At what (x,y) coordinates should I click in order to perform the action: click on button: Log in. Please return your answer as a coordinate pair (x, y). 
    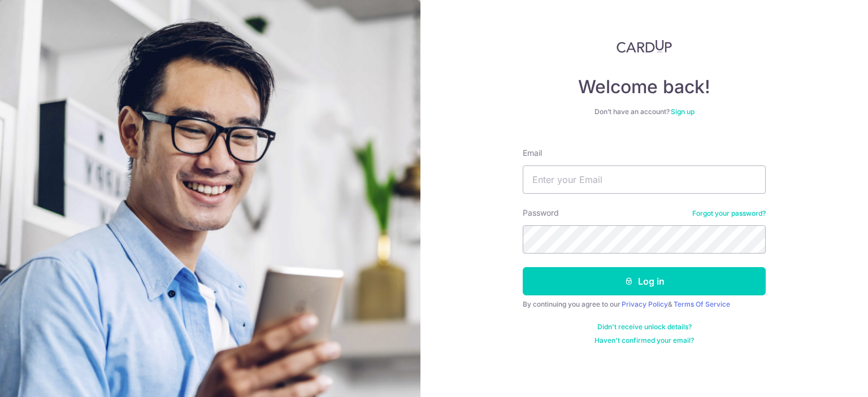
    Looking at the image, I should click on (644, 282).